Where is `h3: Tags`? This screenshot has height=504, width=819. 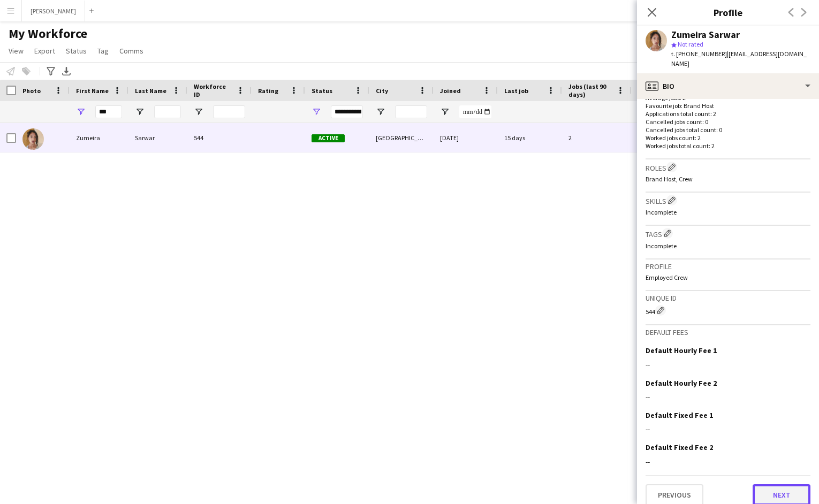 h3: Tags is located at coordinates (728, 233).